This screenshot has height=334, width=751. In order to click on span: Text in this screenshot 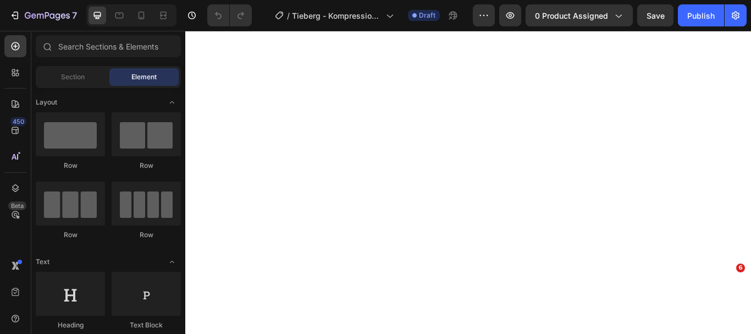, I will do `click(42, 262)`.